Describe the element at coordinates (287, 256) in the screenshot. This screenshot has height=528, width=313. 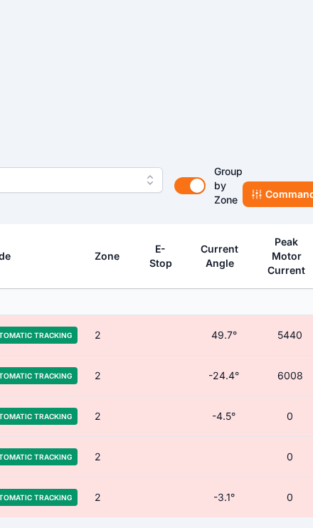
I see `div: Peak Motor Current` at that location.